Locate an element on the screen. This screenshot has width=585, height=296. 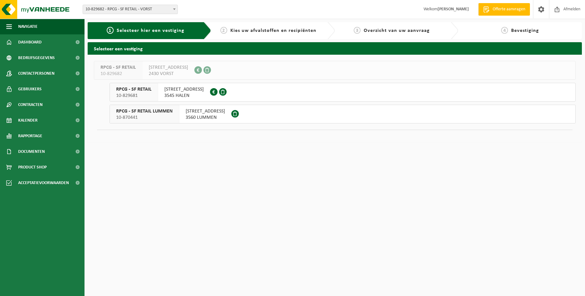
span: Contactpersonen is located at coordinates (36, 74).